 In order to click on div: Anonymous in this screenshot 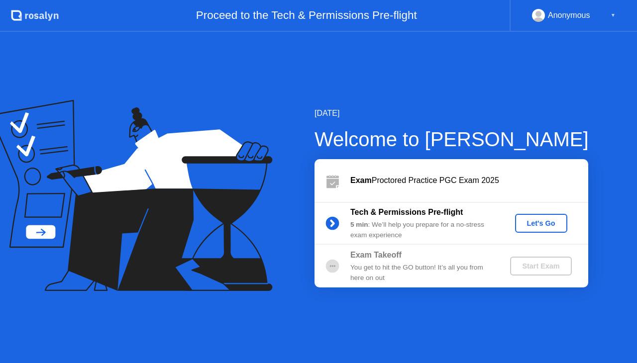, I will do `click(569, 15)`.